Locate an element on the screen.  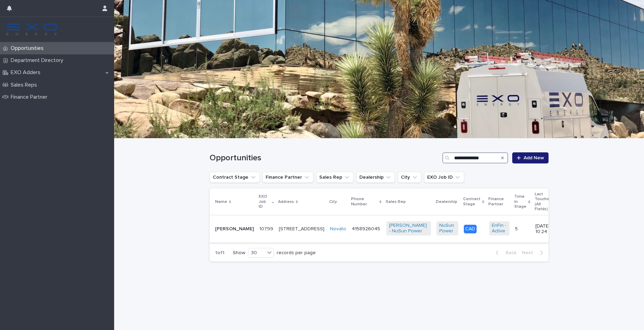
p: Contract Stage is located at coordinates (472, 202).